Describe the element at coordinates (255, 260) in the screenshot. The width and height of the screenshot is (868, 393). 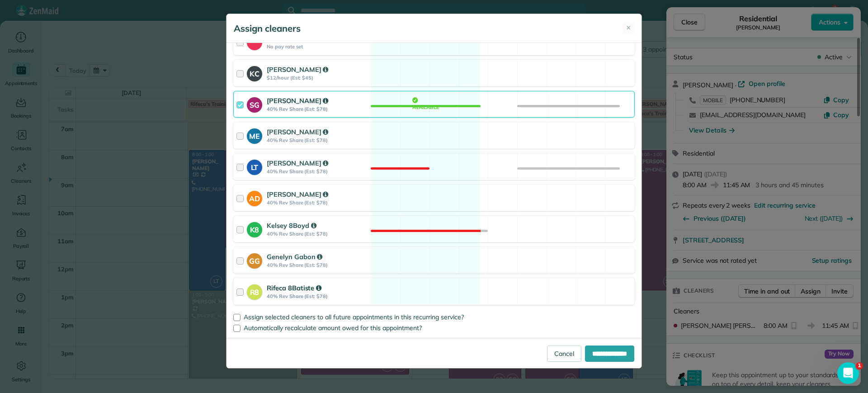
I see `strong: GG` at that location.